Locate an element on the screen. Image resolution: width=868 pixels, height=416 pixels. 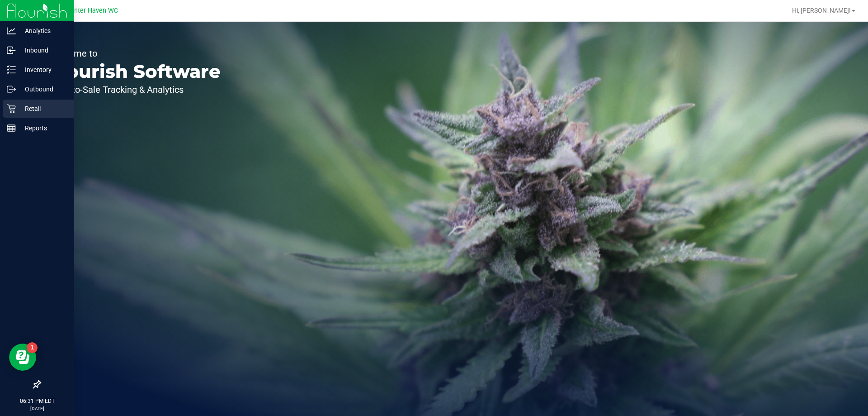
inline-svg: Outbound is located at coordinates (11, 90).